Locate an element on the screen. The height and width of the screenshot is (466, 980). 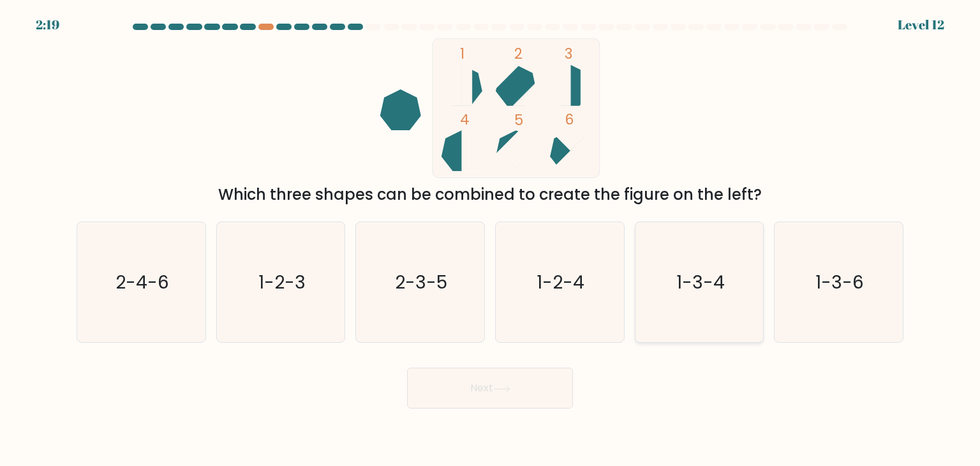
text: 1-3-4 is located at coordinates (701, 283).